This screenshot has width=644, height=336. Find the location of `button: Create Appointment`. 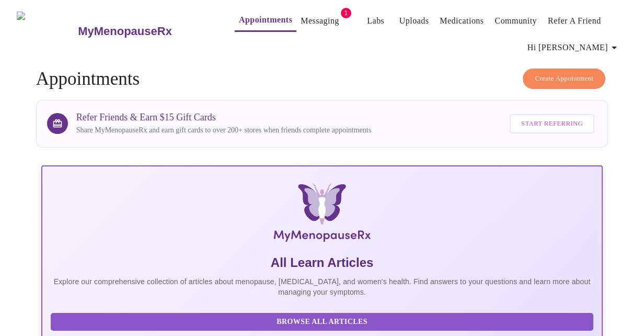

button: Create Appointment is located at coordinates (564, 78).